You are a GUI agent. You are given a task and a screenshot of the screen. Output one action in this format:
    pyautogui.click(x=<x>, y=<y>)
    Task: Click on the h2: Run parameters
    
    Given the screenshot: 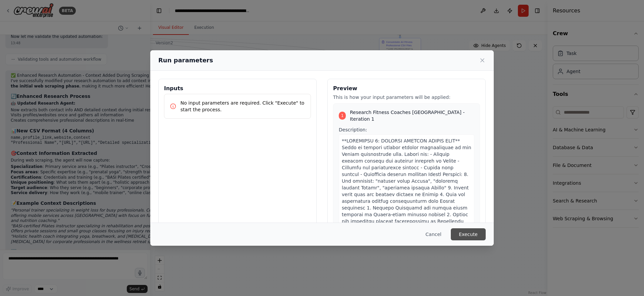 What is the action you would take?
    pyautogui.click(x=185, y=60)
    